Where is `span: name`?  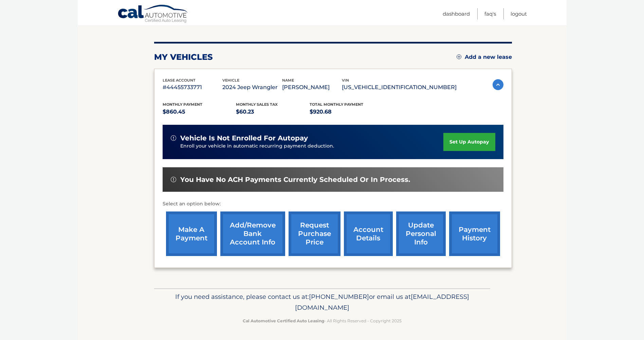 span: name is located at coordinates (288, 80).